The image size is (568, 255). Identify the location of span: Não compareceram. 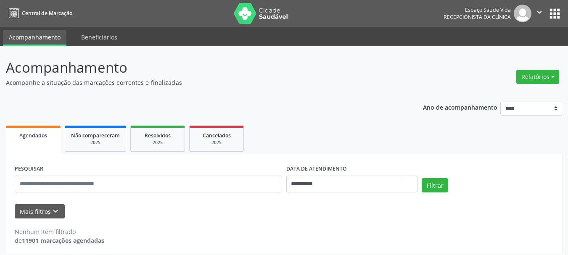
(95, 135).